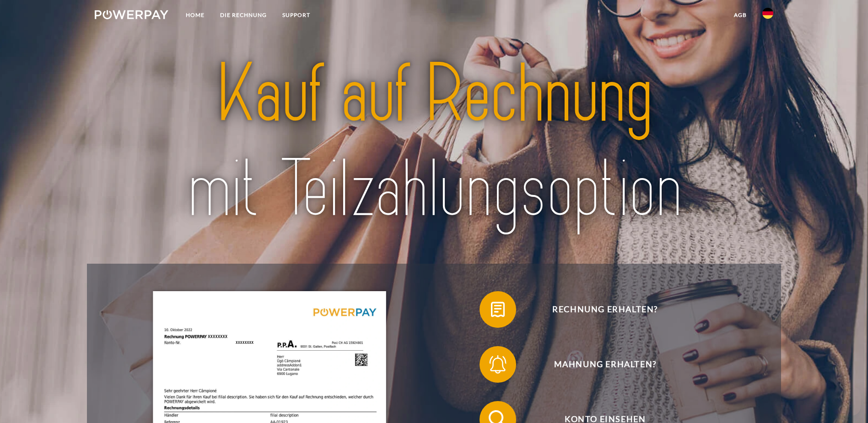 This screenshot has width=868, height=423. Describe the element at coordinates (296, 15) in the screenshot. I see `a: SUPPORT` at that location.